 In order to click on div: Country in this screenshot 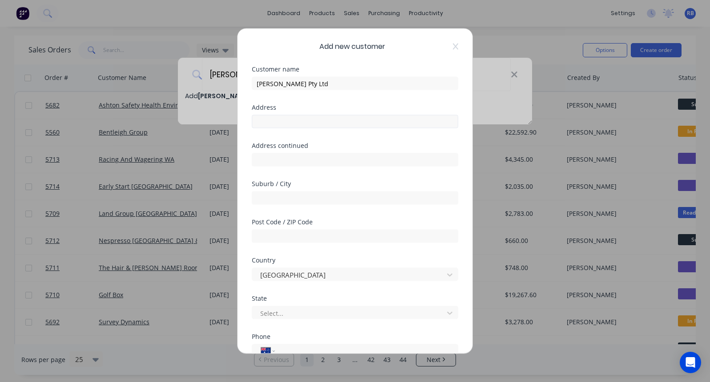, I will do `click(355, 261)`.